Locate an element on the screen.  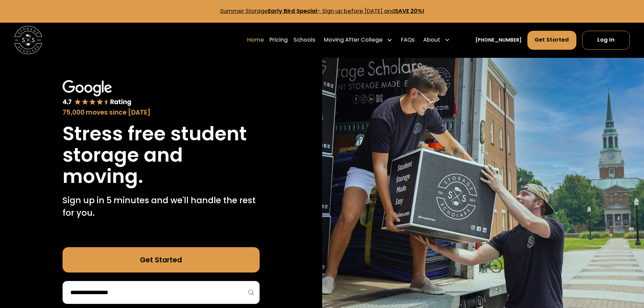
a: Schools is located at coordinates (305, 40).